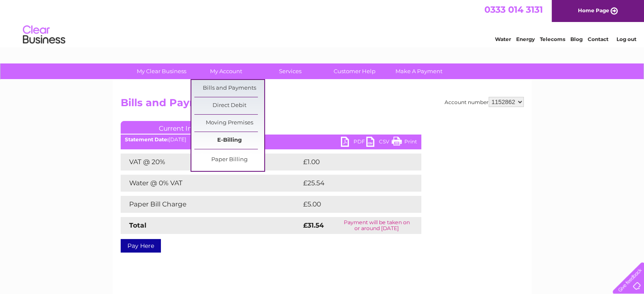  What do you see at coordinates (229, 106) in the screenshot?
I see `a: Direct Debit` at bounding box center [229, 106].